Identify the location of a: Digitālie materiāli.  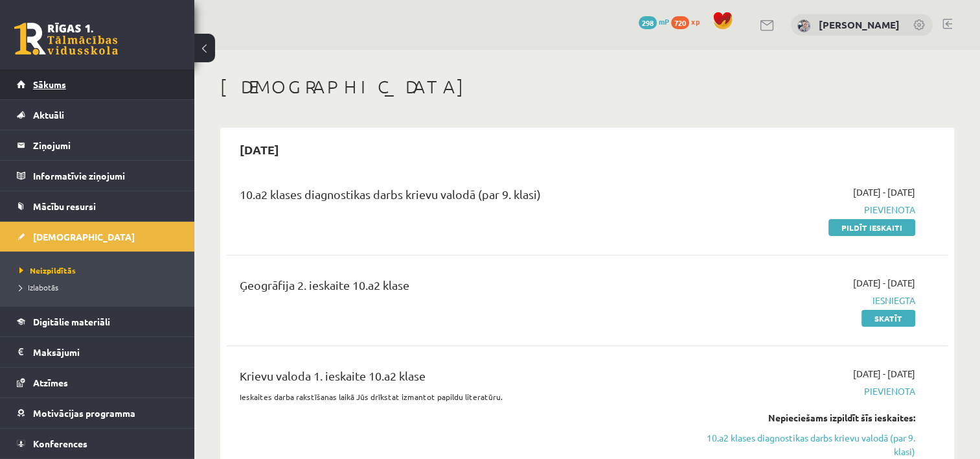
(97, 322).